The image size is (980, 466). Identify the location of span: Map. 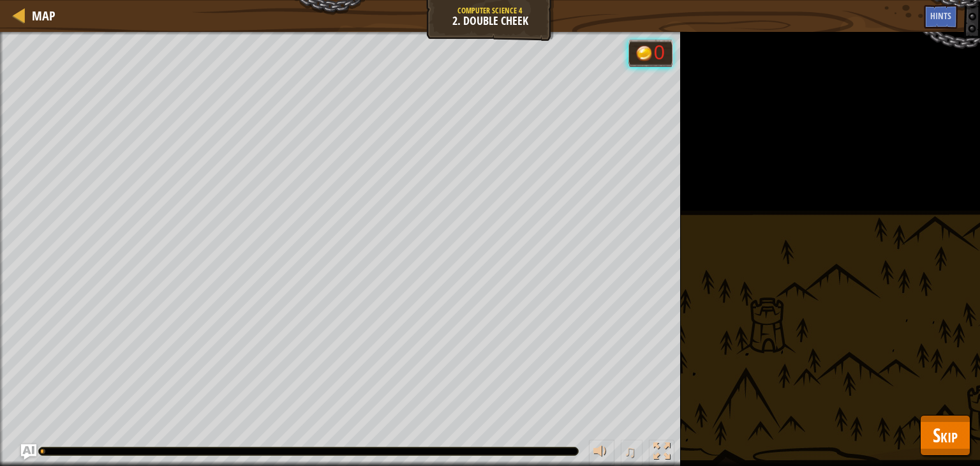
(43, 15).